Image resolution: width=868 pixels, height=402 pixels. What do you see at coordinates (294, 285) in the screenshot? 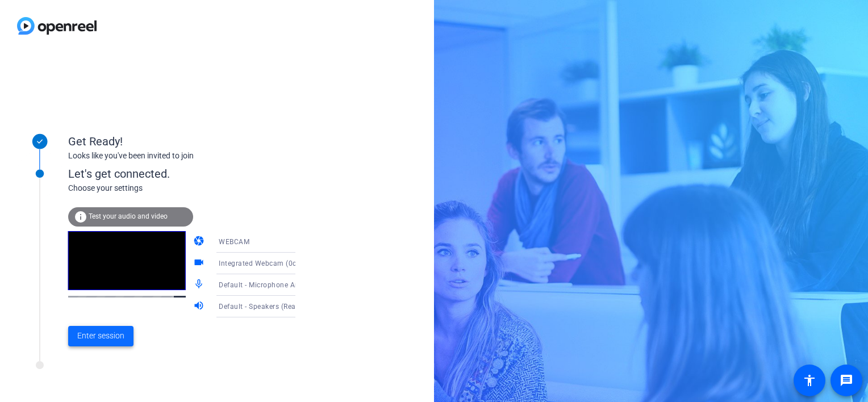
I see `span: Default - Microphone Array (Realtek(R) Audio)` at bounding box center [294, 285].